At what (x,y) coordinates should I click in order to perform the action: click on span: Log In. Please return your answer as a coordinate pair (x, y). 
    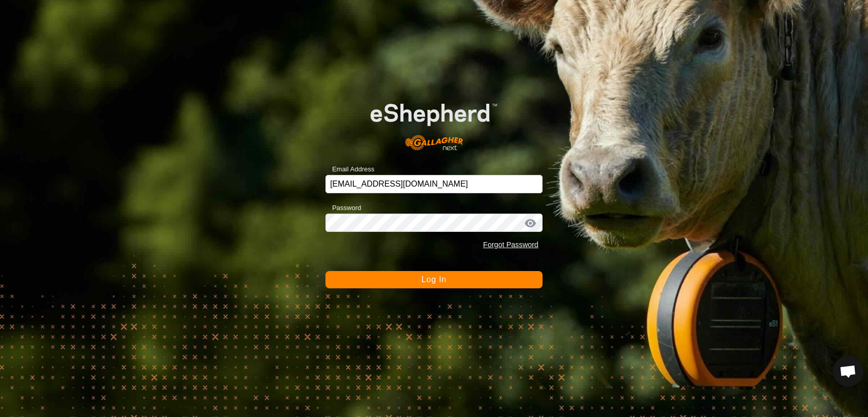
    Looking at the image, I should click on (434, 280).